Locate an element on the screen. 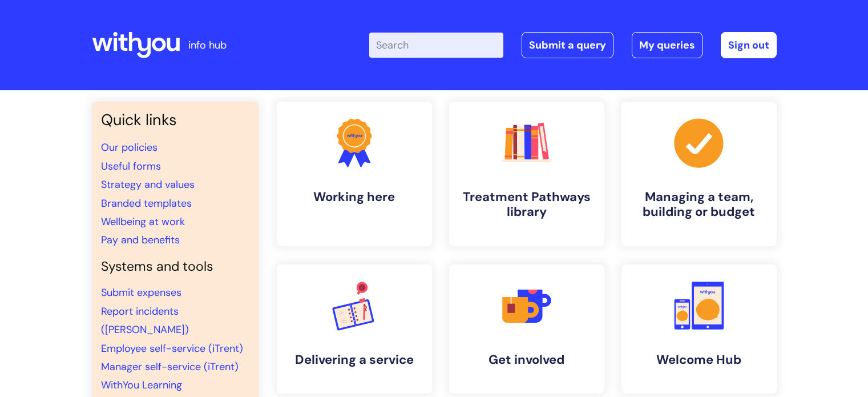 This screenshot has height=397, width=868. a: Manager self-service (iTrent) is located at coordinates (170, 367).